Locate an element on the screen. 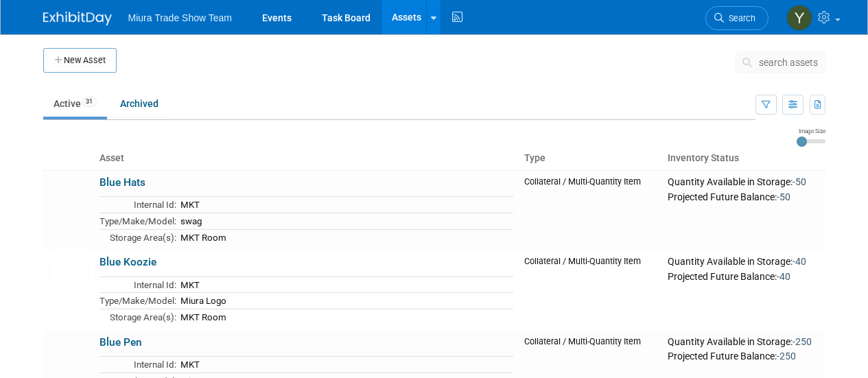 Image resolution: width=868 pixels, height=378 pixels. span: Miura Trade Show Team is located at coordinates (180, 18).